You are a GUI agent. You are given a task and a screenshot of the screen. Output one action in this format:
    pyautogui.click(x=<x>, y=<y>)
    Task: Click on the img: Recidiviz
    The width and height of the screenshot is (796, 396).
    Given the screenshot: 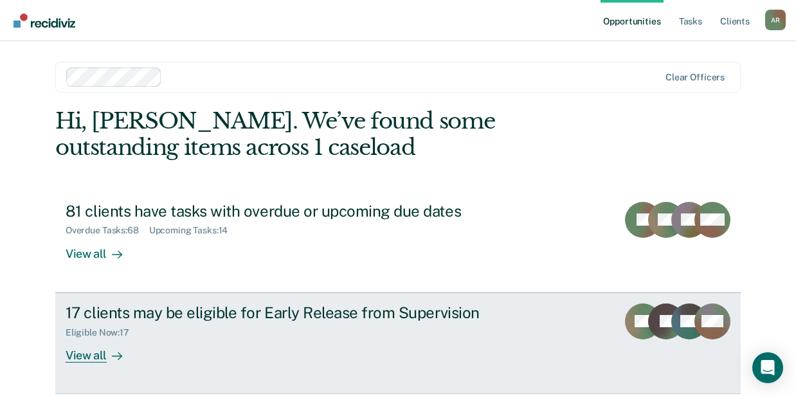 What is the action you would take?
    pyautogui.click(x=44, y=21)
    